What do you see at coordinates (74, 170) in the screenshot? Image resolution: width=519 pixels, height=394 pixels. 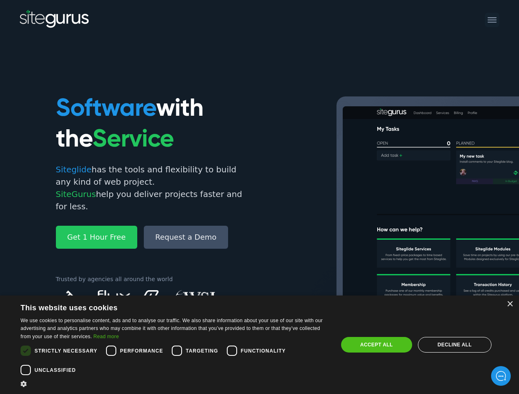 I see `span: Siteglide` at bounding box center [74, 170].